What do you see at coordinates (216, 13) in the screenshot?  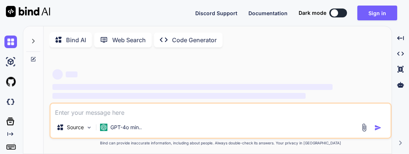 I see `button: Discord Support` at bounding box center [216, 13].